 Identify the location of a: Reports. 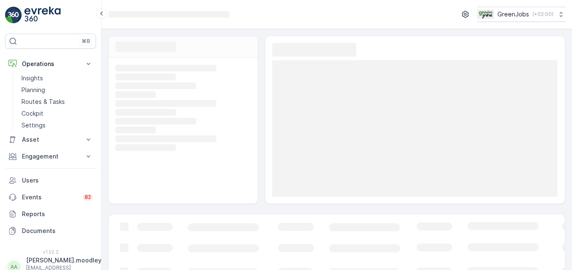
(51, 214).